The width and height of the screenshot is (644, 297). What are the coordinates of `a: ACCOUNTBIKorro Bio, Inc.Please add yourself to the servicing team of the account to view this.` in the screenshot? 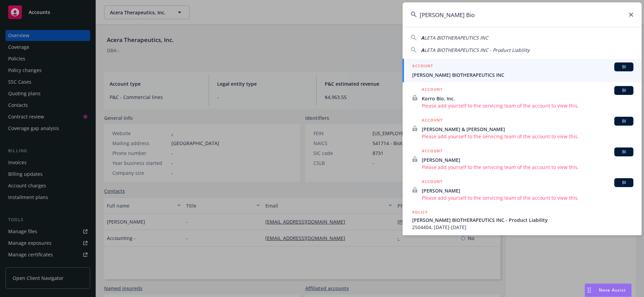 It's located at (522, 98).